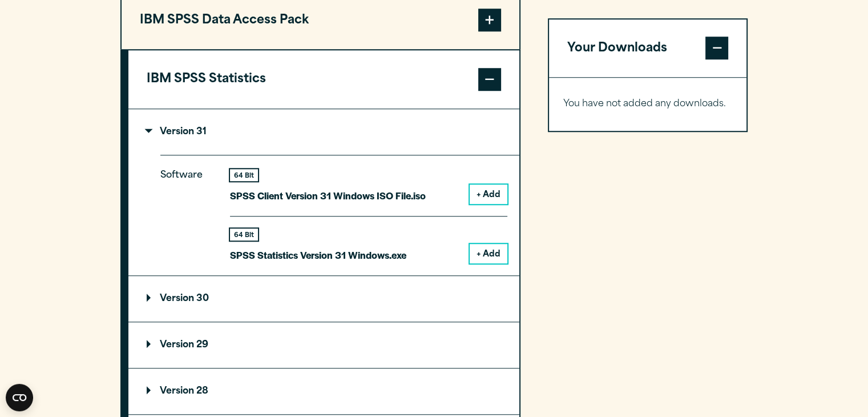  What do you see at coordinates (177, 132) in the screenshot?
I see `p: Version 31` at bounding box center [177, 132].